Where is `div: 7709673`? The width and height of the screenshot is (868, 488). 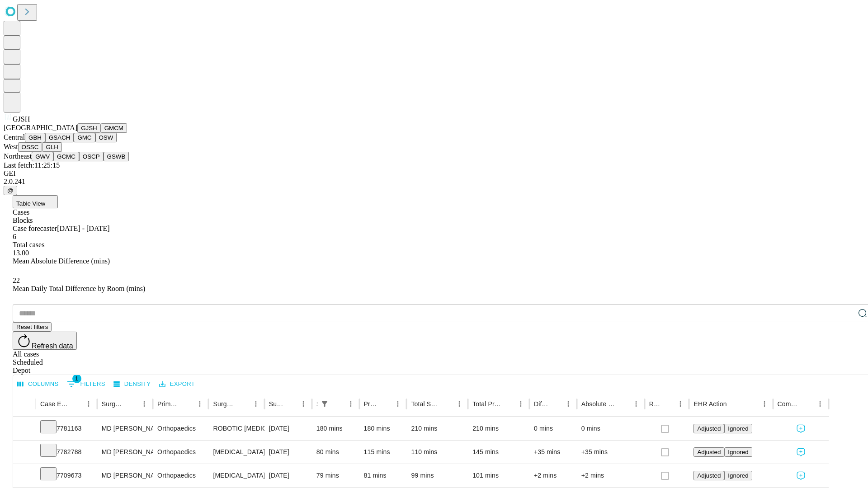
div: 7709673 is located at coordinates (66, 475).